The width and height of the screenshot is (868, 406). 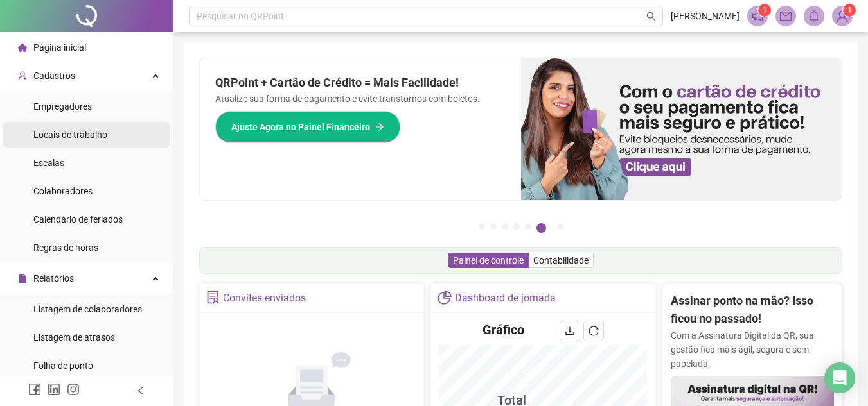 I want to click on span: reload, so click(x=593, y=331).